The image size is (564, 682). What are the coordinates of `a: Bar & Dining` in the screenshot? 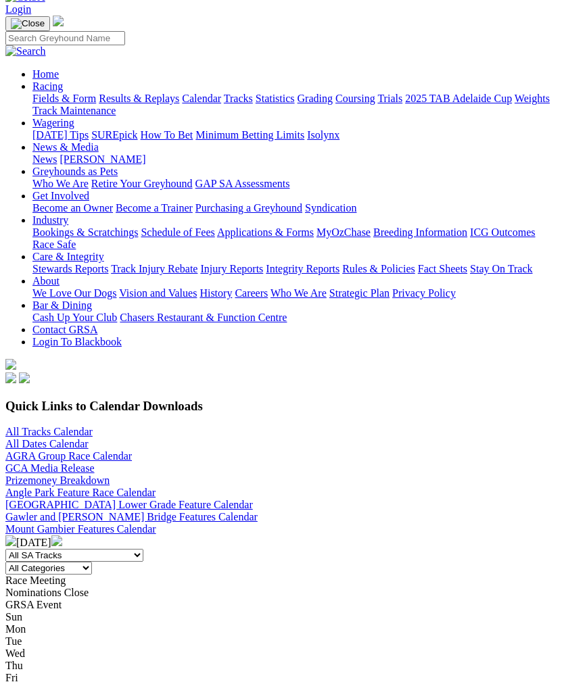 It's located at (62, 305).